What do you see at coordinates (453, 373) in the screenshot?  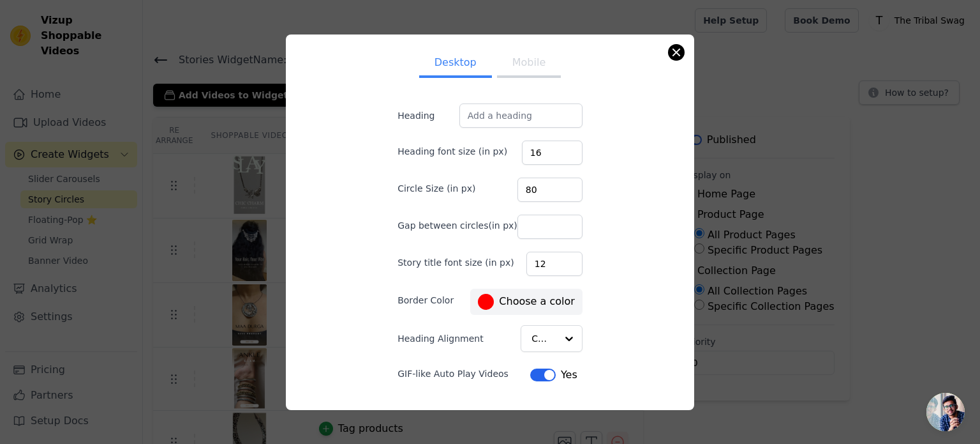 I see `label: GIF-like Auto Play Videos` at bounding box center [453, 373].